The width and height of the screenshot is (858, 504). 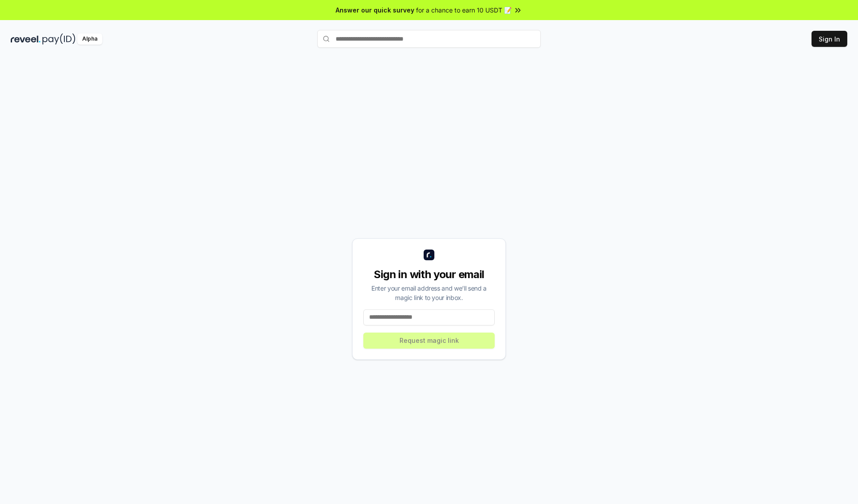 What do you see at coordinates (429, 293) in the screenshot?
I see `div: Enter your email address and we’ll send a magic link to your inbox.` at bounding box center [429, 293].